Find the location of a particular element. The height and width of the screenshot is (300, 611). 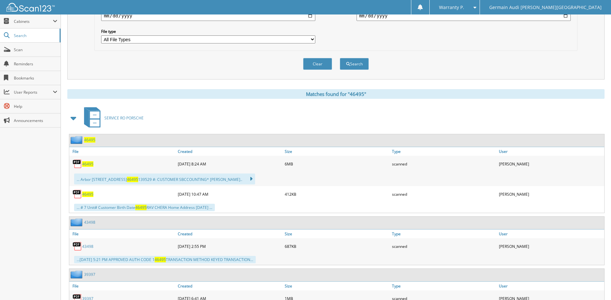

span: Bookmarks is located at coordinates (35, 78).